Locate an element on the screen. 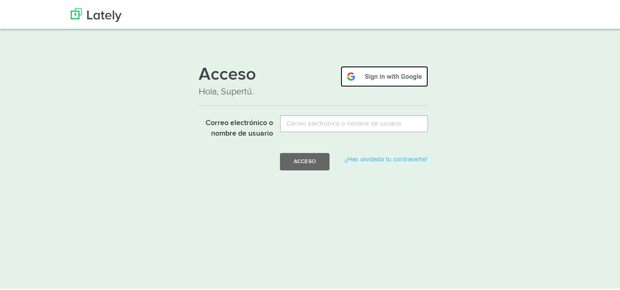  font: Hola, Supertú. is located at coordinates (226, 90).